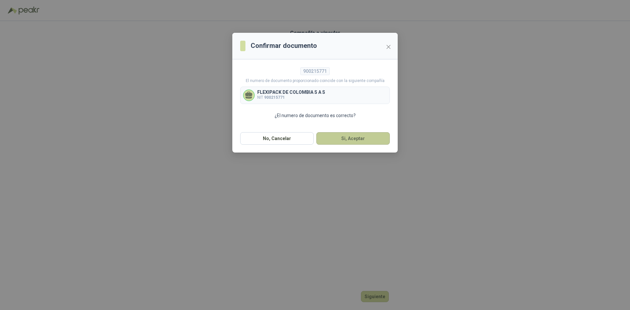 The height and width of the screenshot is (310, 630). I want to click on span: close, so click(389, 47).